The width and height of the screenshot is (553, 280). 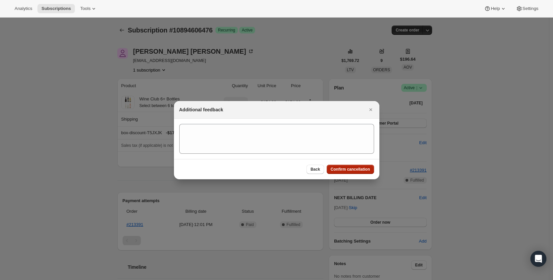 I want to click on span: Confirm cancellation, so click(x=350, y=169).